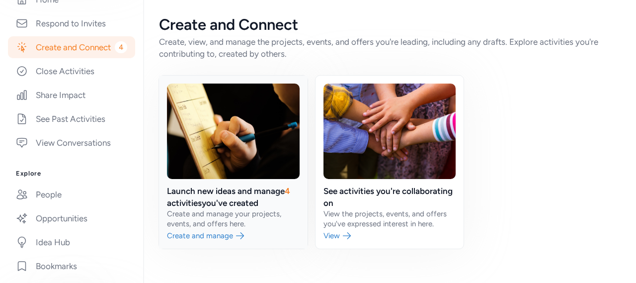  Describe the element at coordinates (71, 119) in the screenshot. I see `a: See Past Activities` at that location.